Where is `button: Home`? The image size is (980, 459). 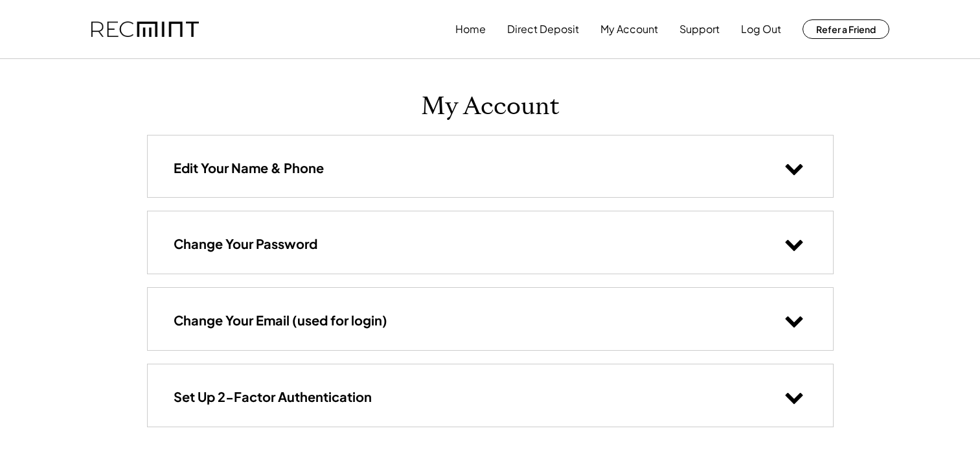
button: Home is located at coordinates (470, 29).